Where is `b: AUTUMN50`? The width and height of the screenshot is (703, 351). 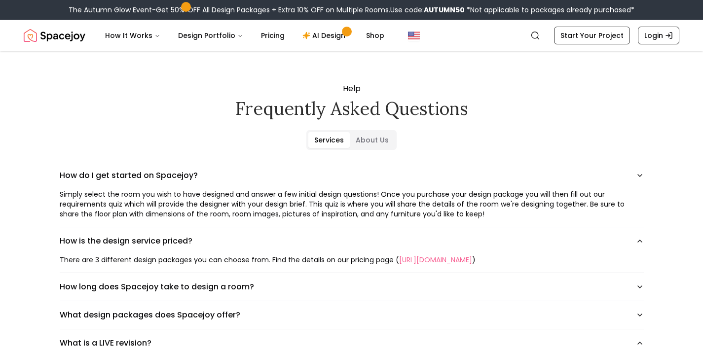
b: AUTUMN50 is located at coordinates (444, 10).